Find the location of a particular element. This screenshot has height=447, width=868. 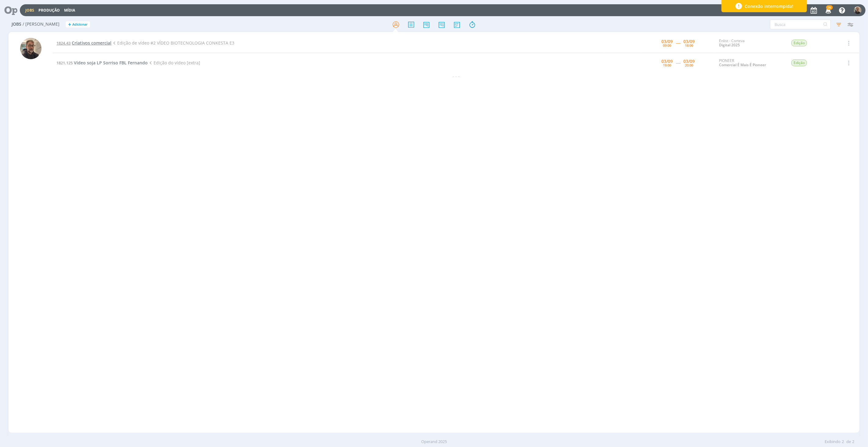

div: 18:00 is located at coordinates (689, 45).